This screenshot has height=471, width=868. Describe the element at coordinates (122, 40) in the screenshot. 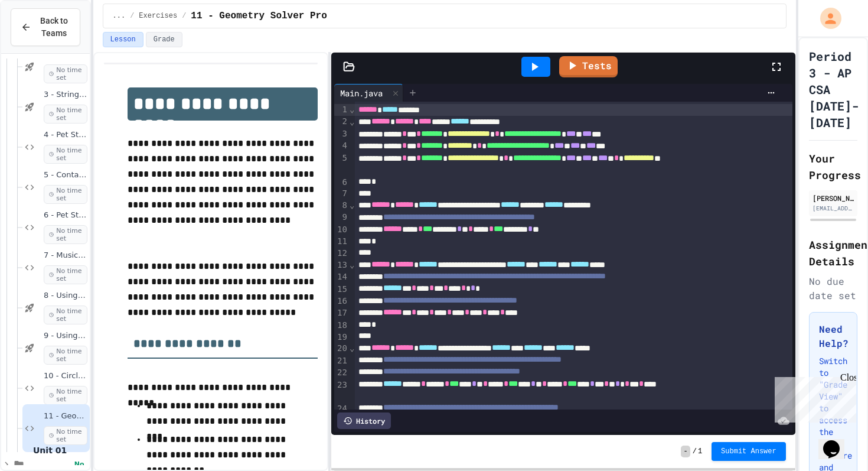

I see `button: Lesson` at that location.